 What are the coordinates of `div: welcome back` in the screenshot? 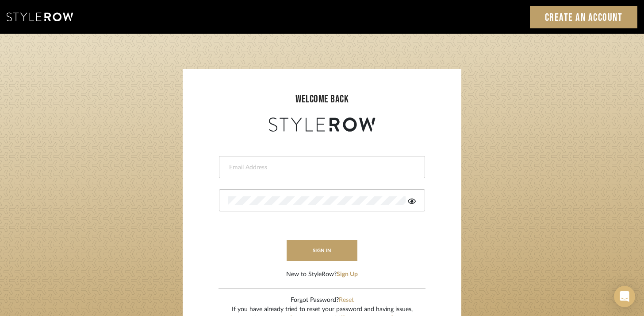 It's located at (322, 99).